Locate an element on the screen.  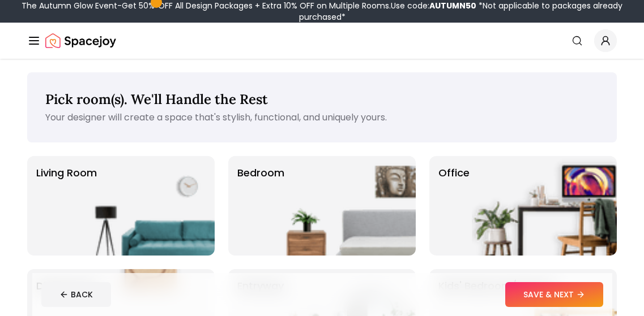
p: Your designer will create a space that's stylish, functional, and uniquely yours. is located at coordinates (322, 118).